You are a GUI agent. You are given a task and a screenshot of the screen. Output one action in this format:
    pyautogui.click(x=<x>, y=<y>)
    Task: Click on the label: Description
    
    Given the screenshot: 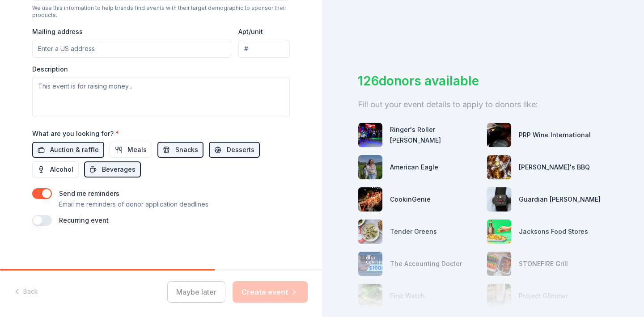 What is the action you would take?
    pyautogui.click(x=50, y=69)
    